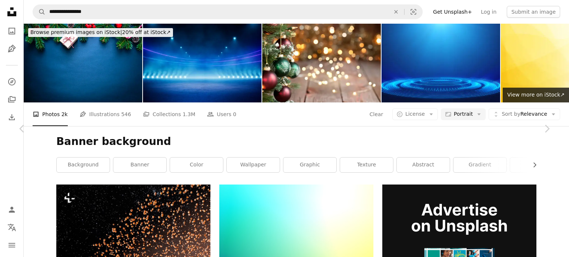  What do you see at coordinates (196, 165) in the screenshot?
I see `a: color` at bounding box center [196, 165].